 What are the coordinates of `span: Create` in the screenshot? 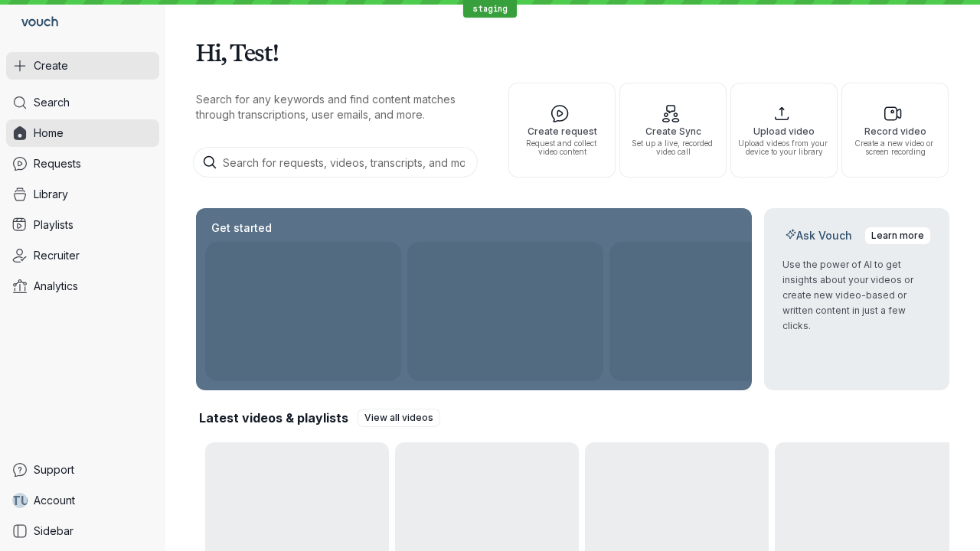 It's located at (51, 66).